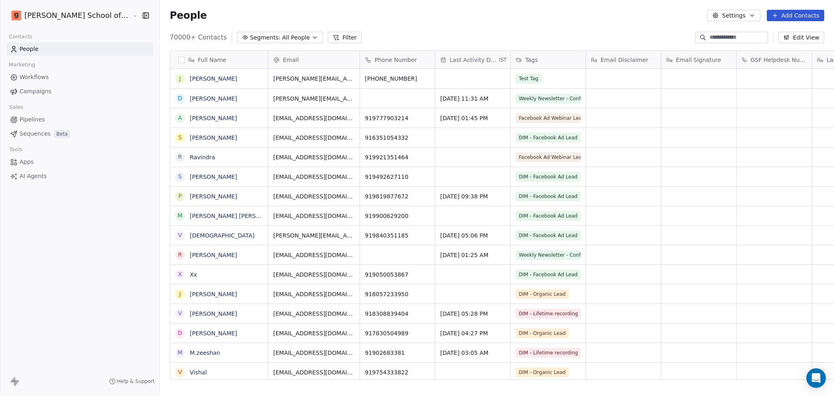 This screenshot has height=396, width=834. Describe the element at coordinates (80, 49) in the screenshot. I see `a: People` at that location.